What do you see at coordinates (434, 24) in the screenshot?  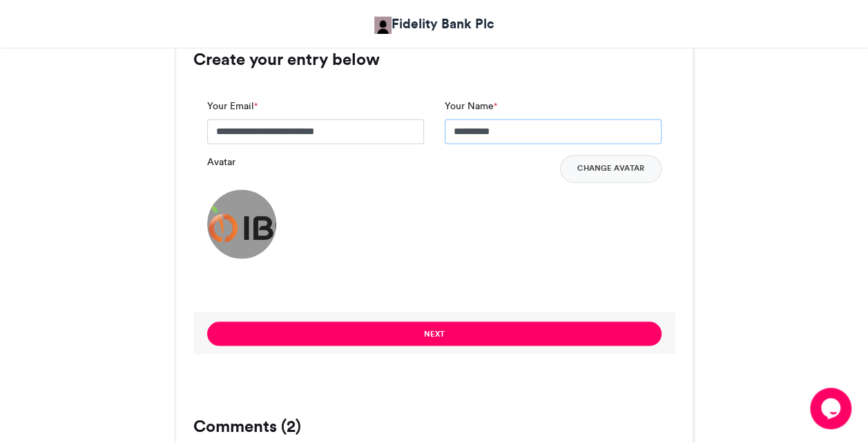 I see `a: Fidelity Bank Plc` at bounding box center [434, 24].